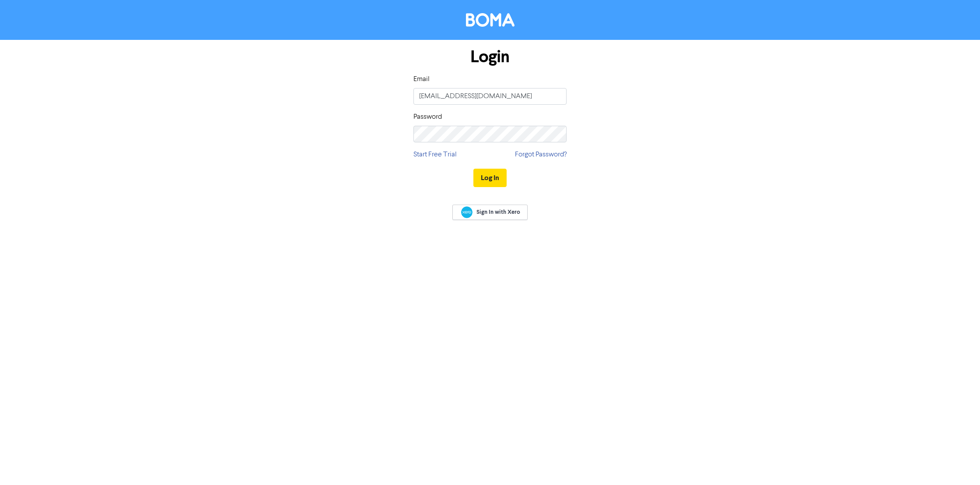 The width and height of the screenshot is (980, 485). I want to click on label: Email, so click(421, 80).